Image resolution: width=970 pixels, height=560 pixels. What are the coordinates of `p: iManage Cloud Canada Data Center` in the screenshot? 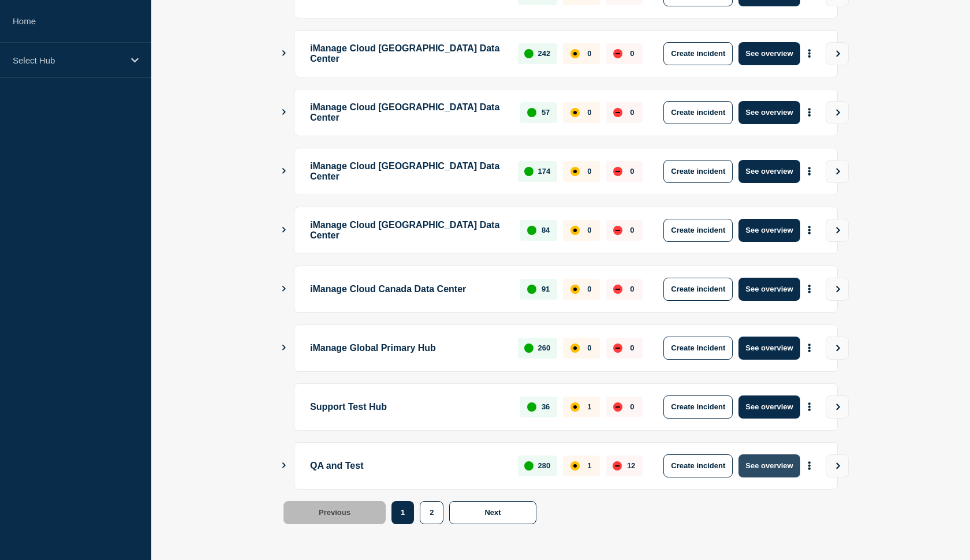 It's located at (408, 289).